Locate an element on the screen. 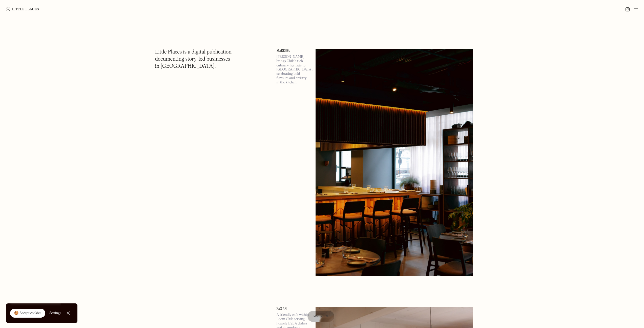  a: 🍪 Accept cookies is located at coordinates (28, 313).